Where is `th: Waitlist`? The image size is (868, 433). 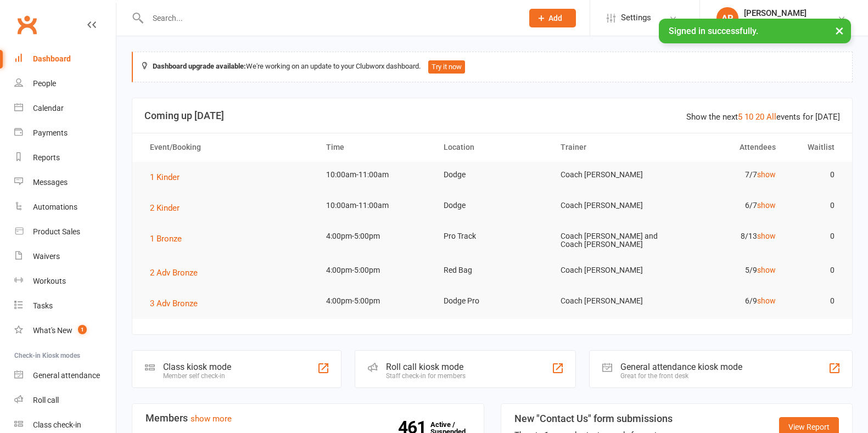
th: Waitlist is located at coordinates (815, 147).